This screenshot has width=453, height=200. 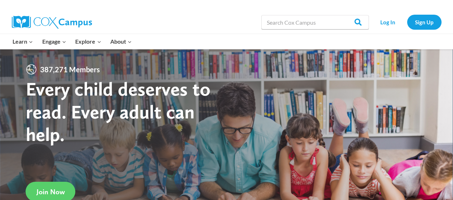 What do you see at coordinates (121, 42) in the screenshot?
I see `span: About` at bounding box center [121, 42].